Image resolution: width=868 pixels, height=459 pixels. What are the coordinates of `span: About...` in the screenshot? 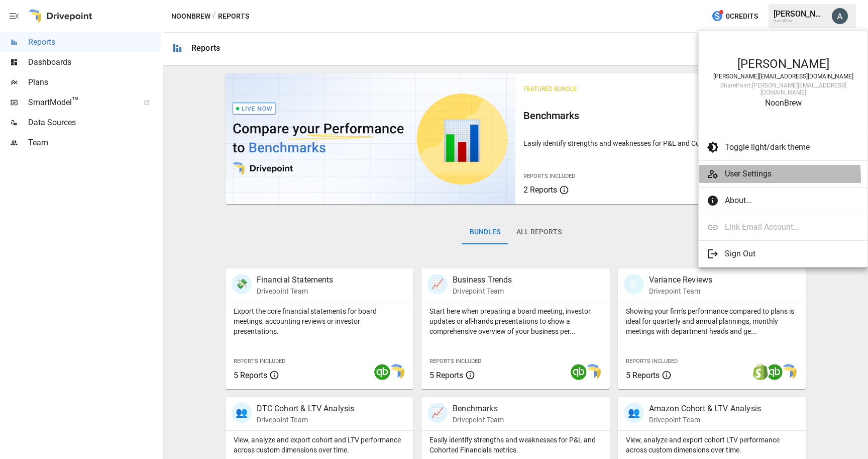 It's located at (789, 200).